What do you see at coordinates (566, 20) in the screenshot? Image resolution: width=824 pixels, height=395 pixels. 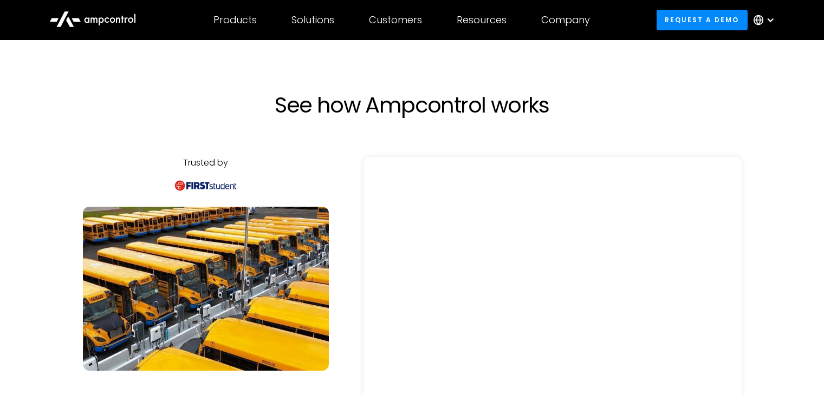 I see `div: Company` at bounding box center [566, 20].